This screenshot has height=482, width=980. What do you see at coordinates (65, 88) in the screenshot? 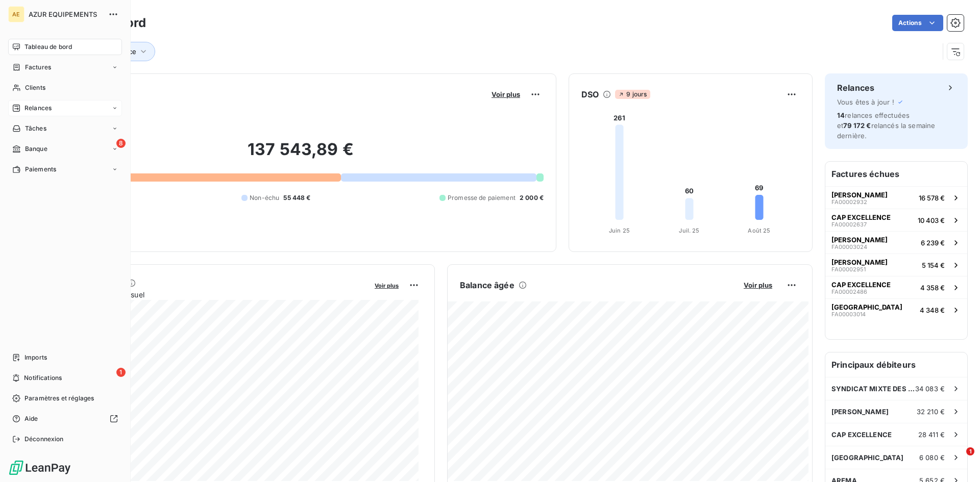
I see `a: Clients` at bounding box center [65, 88].